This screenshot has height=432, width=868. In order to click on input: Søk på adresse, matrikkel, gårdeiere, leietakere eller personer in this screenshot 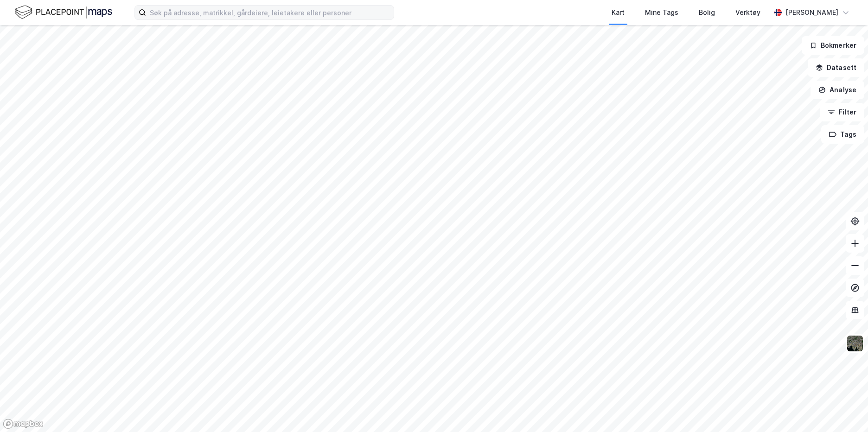, I will do `click(270, 13)`.